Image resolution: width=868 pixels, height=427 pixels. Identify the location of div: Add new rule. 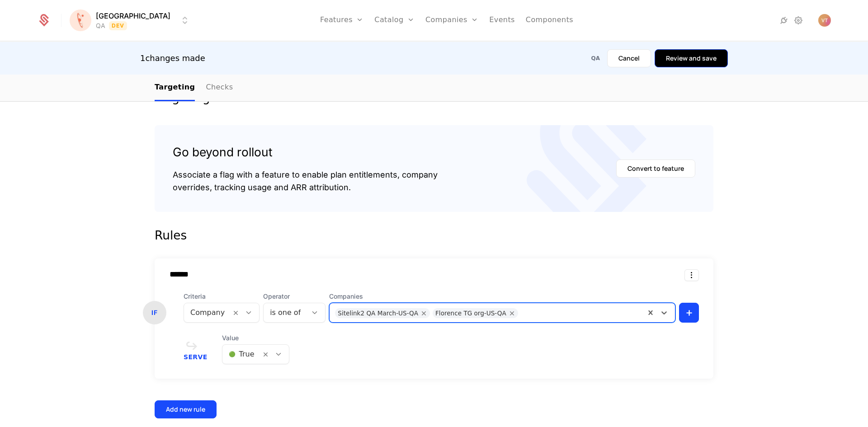
(185, 410).